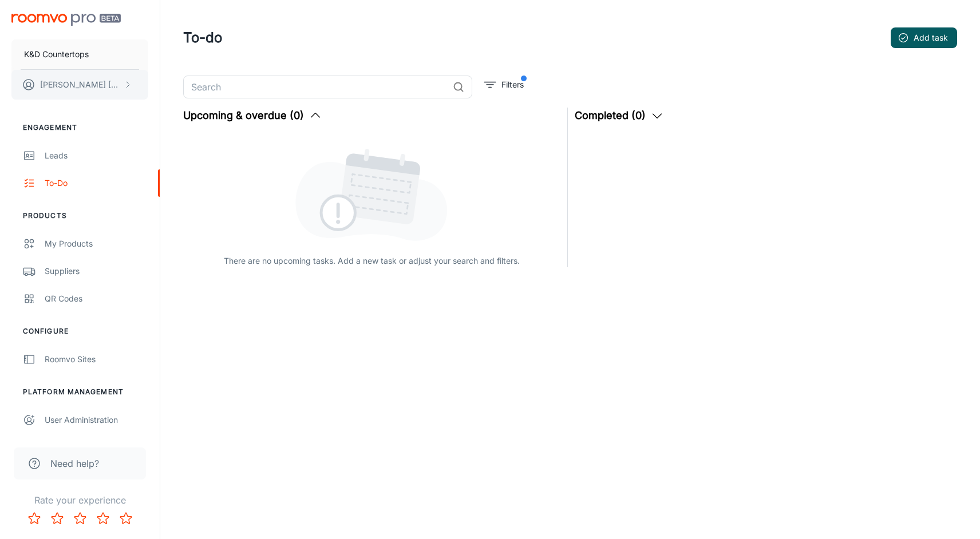 The image size is (980, 539). What do you see at coordinates (203, 37) in the screenshot?
I see `h1: To-do` at bounding box center [203, 37].